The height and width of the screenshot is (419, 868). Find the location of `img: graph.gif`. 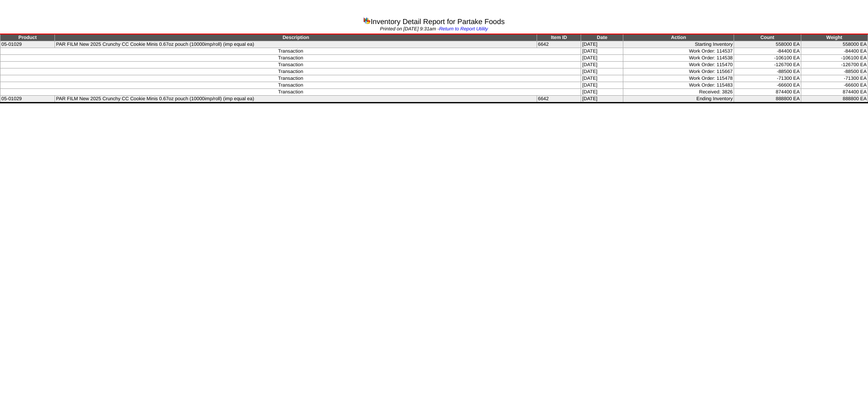

img: graph.gif is located at coordinates (367, 21).